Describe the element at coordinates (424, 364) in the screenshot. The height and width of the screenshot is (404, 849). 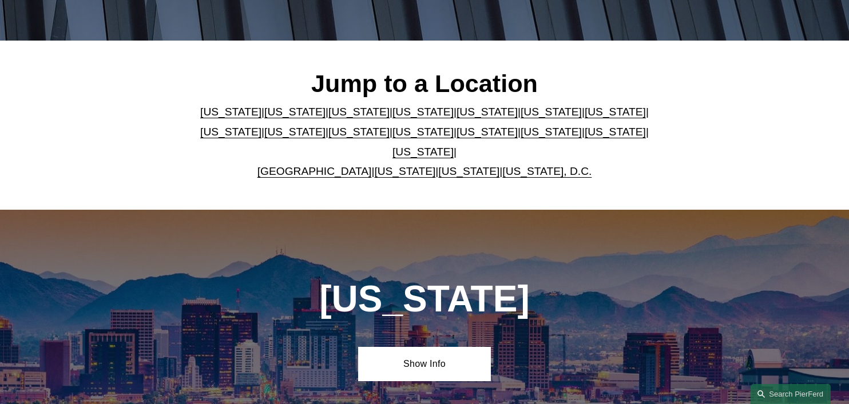
I see `a: Show Info` at that location.